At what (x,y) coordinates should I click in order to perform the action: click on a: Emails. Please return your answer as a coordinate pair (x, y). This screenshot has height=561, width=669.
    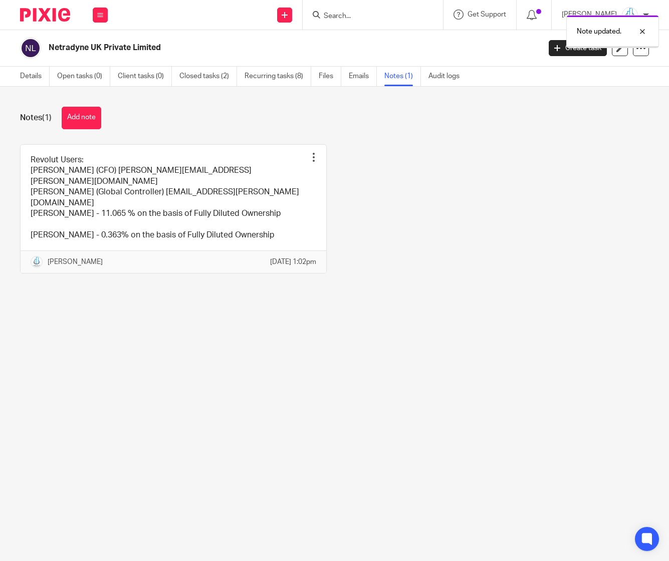
    Looking at the image, I should click on (363, 76).